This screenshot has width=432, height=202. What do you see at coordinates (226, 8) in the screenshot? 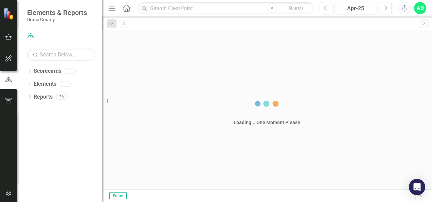
I see `input: Search ClearPoint...` at bounding box center [226, 8].